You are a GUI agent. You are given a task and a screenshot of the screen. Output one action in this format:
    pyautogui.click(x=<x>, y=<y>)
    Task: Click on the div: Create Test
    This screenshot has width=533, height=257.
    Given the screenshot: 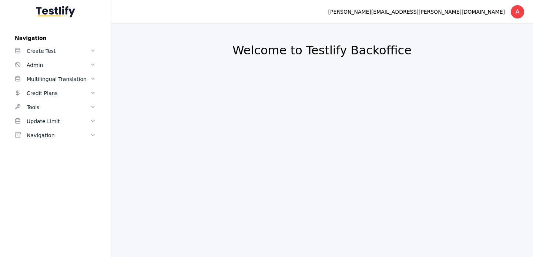 What is the action you would take?
    pyautogui.click(x=58, y=51)
    